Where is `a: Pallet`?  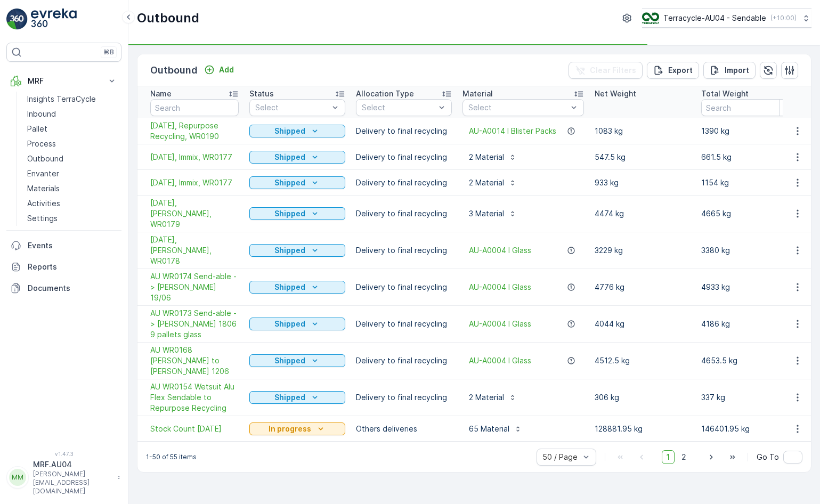 a: Pallet is located at coordinates (72, 129).